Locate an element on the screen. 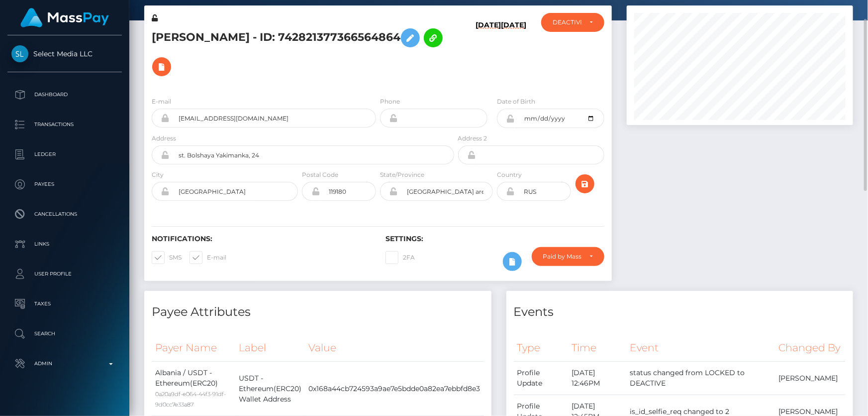 The image size is (868, 416). p: Transactions is located at coordinates (65, 124).